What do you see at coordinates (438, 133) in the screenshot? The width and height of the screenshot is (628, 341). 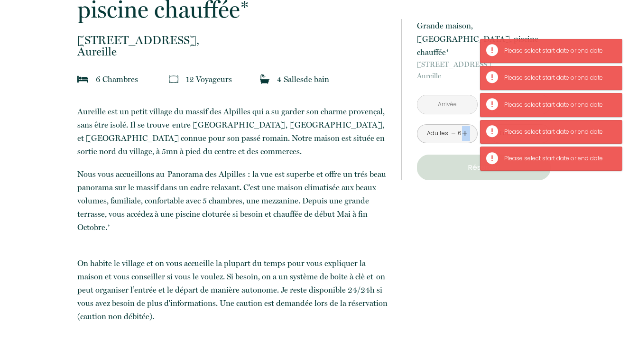 I see `div: Adultes` at bounding box center [438, 133].